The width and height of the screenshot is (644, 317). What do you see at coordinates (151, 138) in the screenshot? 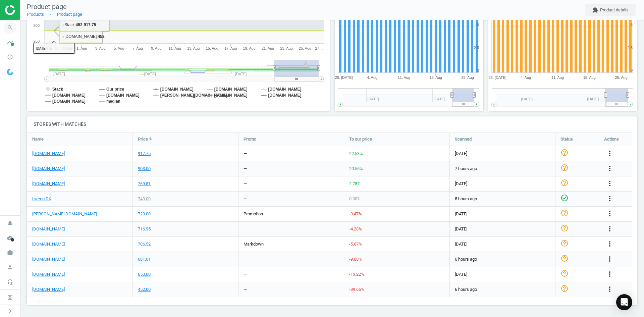
I see `i: arrow_downward` at bounding box center [151, 138].